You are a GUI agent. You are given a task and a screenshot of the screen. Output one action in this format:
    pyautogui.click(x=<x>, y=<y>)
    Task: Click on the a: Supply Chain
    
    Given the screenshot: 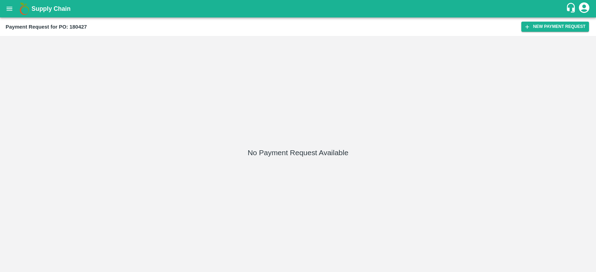 What is the action you would take?
    pyautogui.click(x=298, y=9)
    